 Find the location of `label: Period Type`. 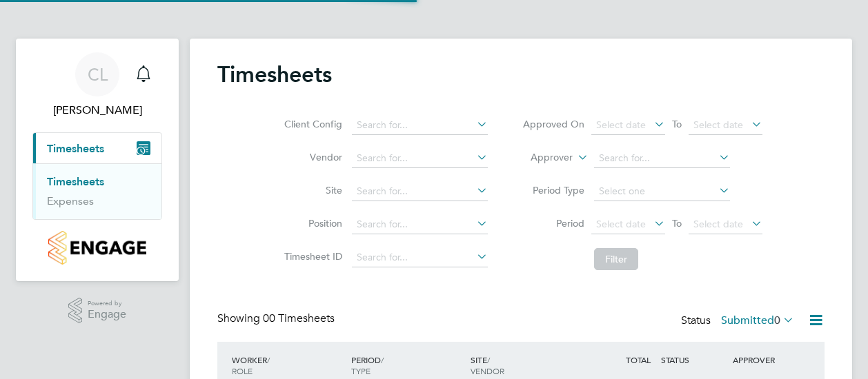

label: Period Type is located at coordinates (553, 190).